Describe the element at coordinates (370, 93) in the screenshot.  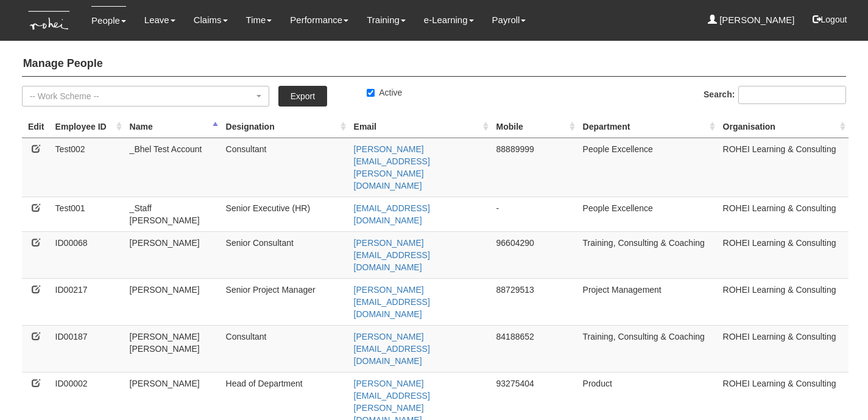
I see `input: Active` at that location.